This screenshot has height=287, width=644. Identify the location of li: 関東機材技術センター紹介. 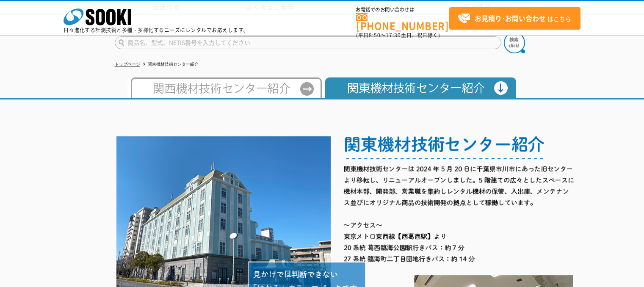
(170, 64).